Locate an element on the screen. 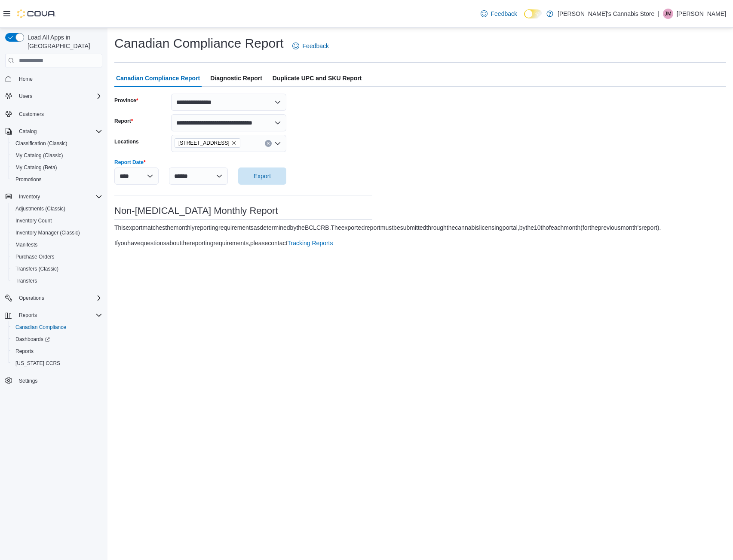 Image resolution: width=733 pixels, height=560 pixels. a: Manifests is located at coordinates (26, 245).